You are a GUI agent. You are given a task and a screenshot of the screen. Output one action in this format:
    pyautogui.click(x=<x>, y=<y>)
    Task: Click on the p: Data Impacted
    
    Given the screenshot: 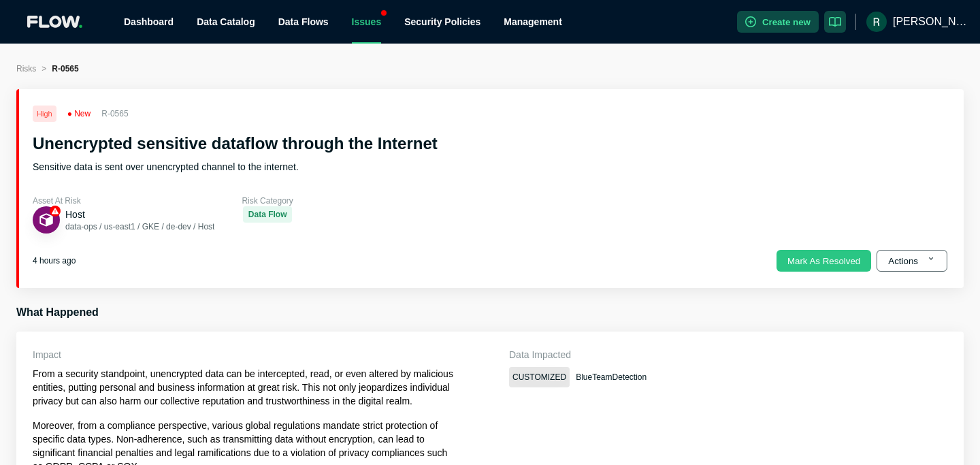 What is the action you would take?
    pyautogui.click(x=720, y=355)
    